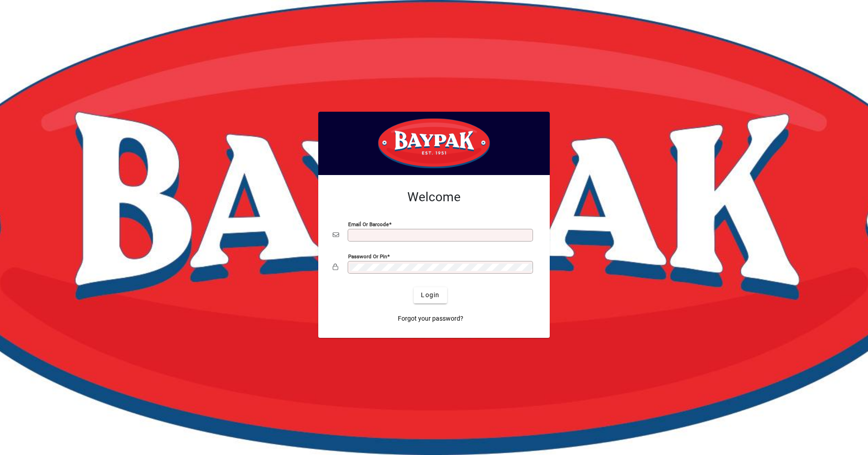 The height and width of the screenshot is (455, 868). What do you see at coordinates (430, 318) in the screenshot?
I see `span: Forgot your password?` at bounding box center [430, 318].